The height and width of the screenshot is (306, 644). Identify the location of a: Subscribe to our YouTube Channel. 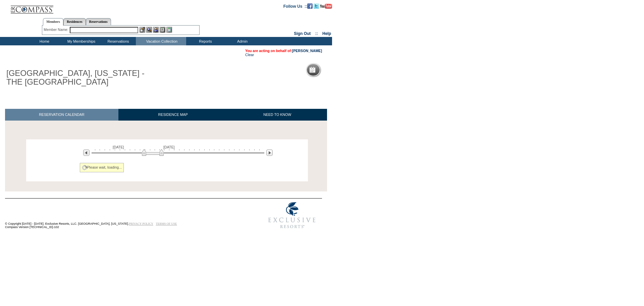
(326, 6).